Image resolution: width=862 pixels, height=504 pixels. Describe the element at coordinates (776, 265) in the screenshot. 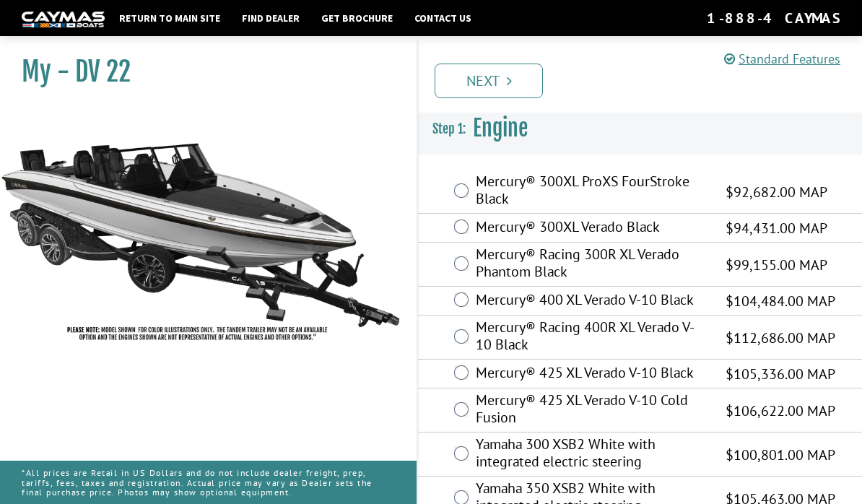

I see `span: $99,155.00 MAP` at that location.